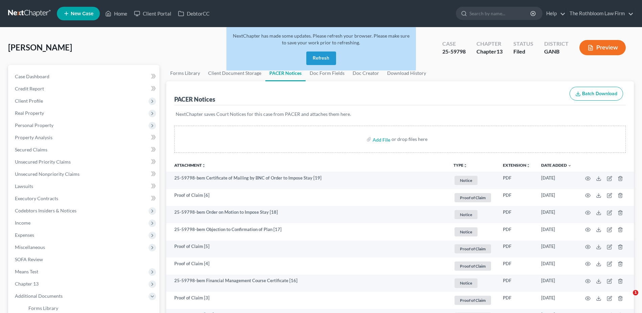  What do you see at coordinates (460, 165) in the screenshot?
I see `button: TYPEunfold_more` at bounding box center [460, 165].